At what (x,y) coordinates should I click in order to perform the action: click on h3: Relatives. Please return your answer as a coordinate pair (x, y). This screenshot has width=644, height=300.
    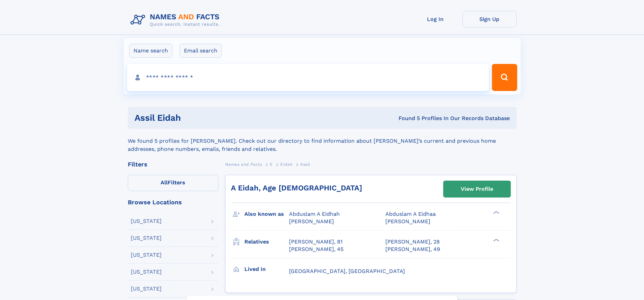
    Looking at the image, I should click on (267, 242).